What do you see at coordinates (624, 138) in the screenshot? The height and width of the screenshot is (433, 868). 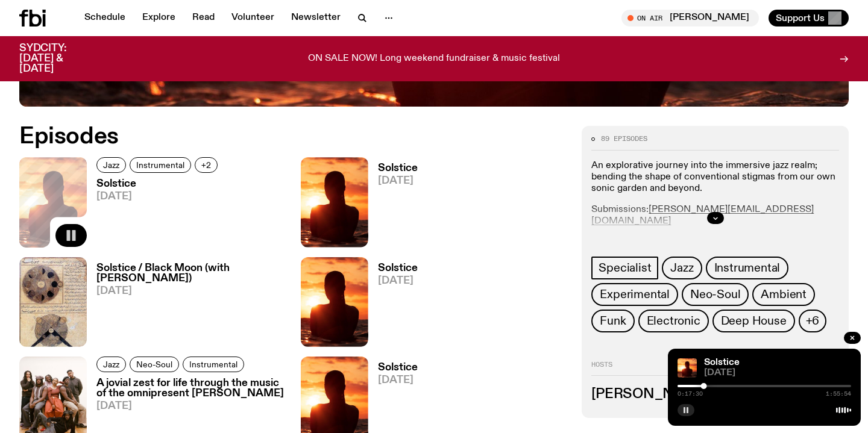 I see `span: 89 episodes` at bounding box center [624, 138].